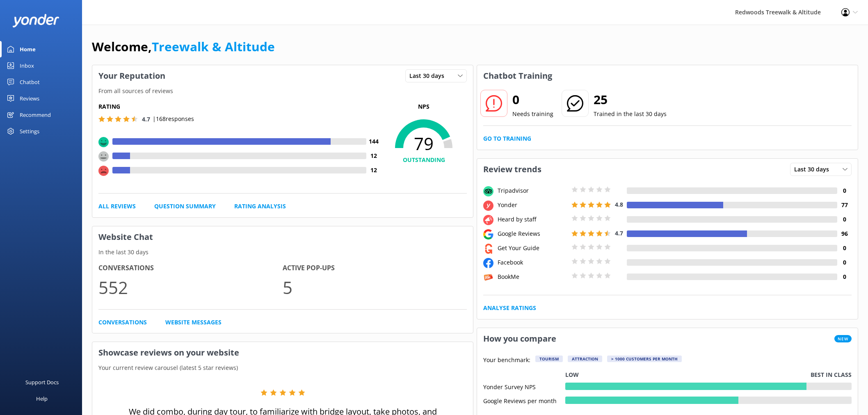  What do you see at coordinates (213, 46) in the screenshot?
I see `a: Treewalk & Altitude` at bounding box center [213, 46].